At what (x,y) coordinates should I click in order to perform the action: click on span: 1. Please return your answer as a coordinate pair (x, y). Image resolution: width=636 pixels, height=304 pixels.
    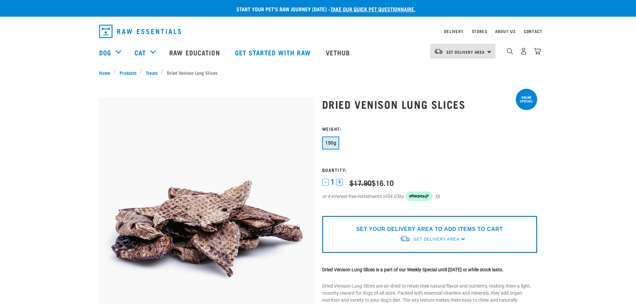
    Looking at the image, I should click on (333, 182).